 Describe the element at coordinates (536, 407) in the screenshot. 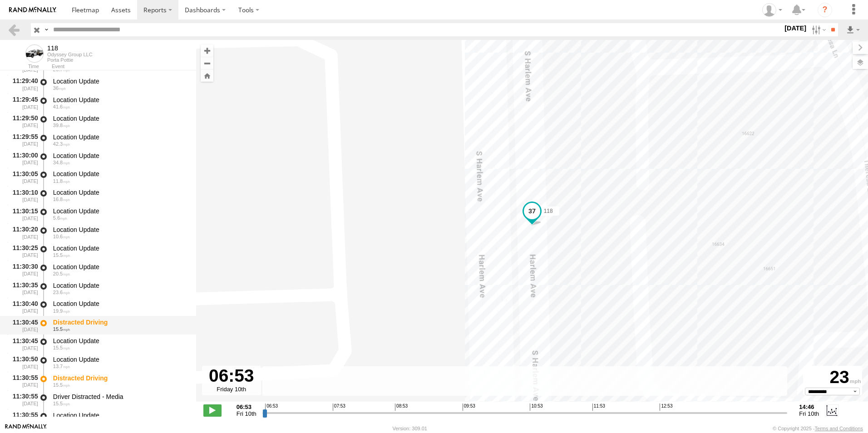

I see `span: 10:53` at that location.